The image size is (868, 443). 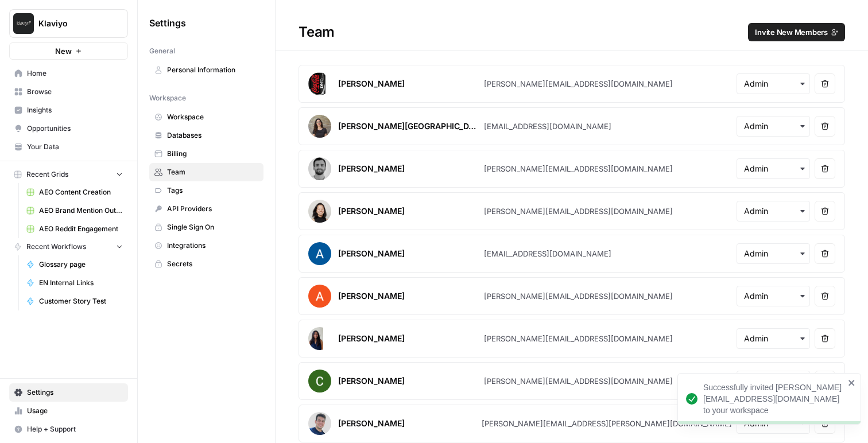 I want to click on span: Recent Workflows, so click(x=56, y=247).